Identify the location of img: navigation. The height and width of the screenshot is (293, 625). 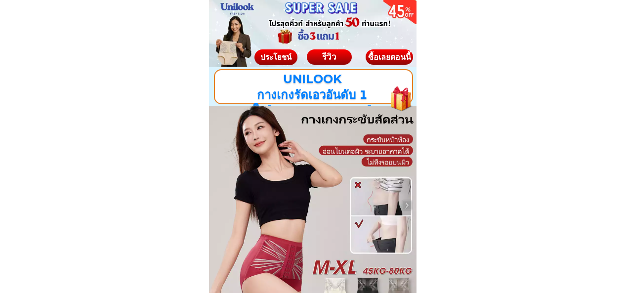
(407, 205).